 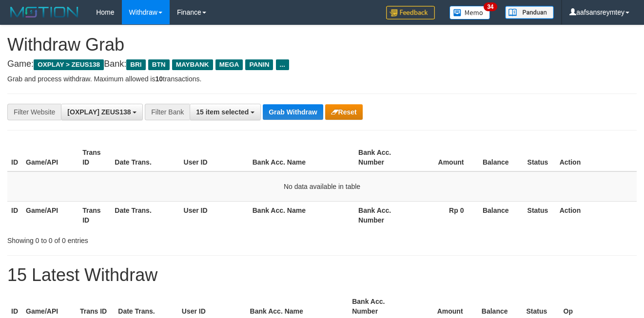 What do you see at coordinates (136, 65) in the screenshot?
I see `span: BRI` at bounding box center [136, 65].